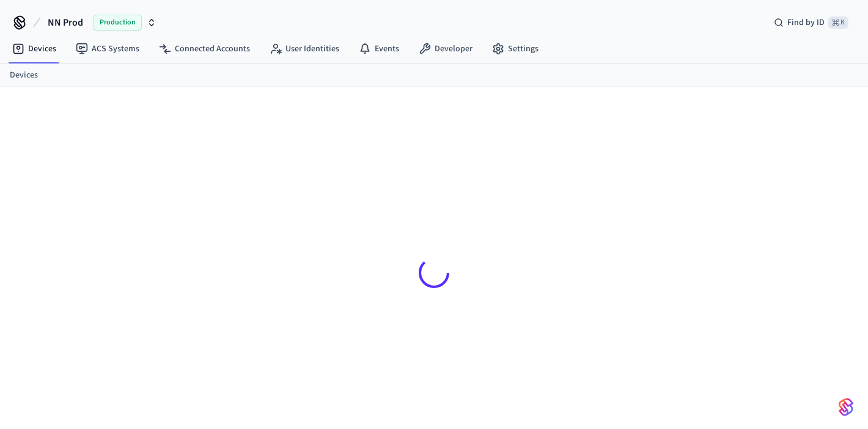 The width and height of the screenshot is (868, 429). Describe the element at coordinates (379, 49) in the screenshot. I see `a: Events` at that location.